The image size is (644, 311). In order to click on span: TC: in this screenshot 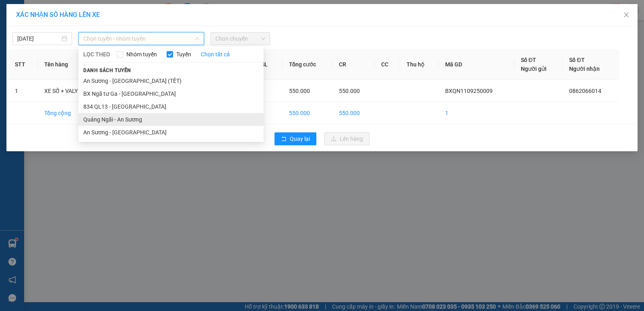, I will do `click(99, 46)`.